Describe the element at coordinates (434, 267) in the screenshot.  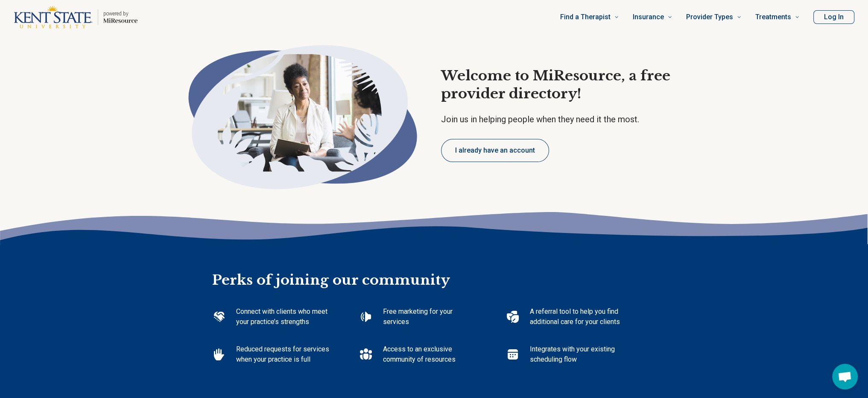
I see `h2: Perks of joining our community` at that location.